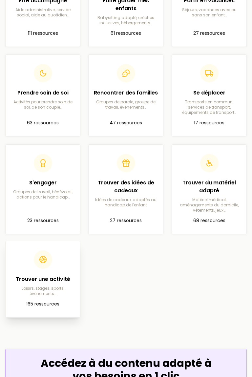 The width and height of the screenshot is (252, 377). Describe the element at coordinates (43, 221) in the screenshot. I see `p: 23 ressources` at that location.